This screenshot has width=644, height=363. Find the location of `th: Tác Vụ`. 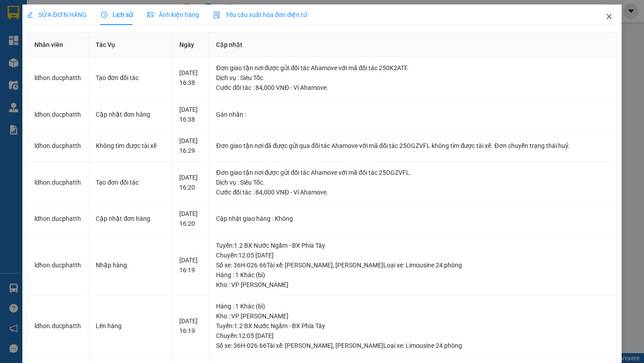

th: Tác Vụ is located at coordinates (130, 45).